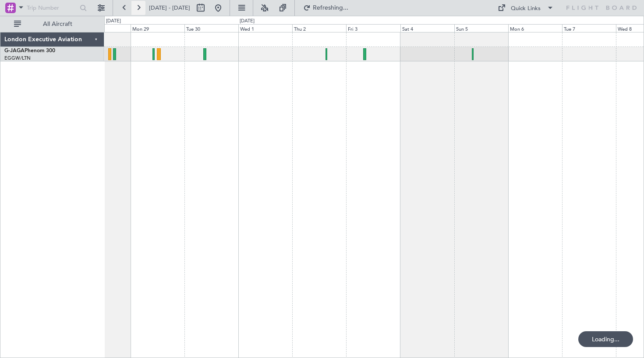 The image size is (644, 358). I want to click on div: Fri 3, so click(373, 28).